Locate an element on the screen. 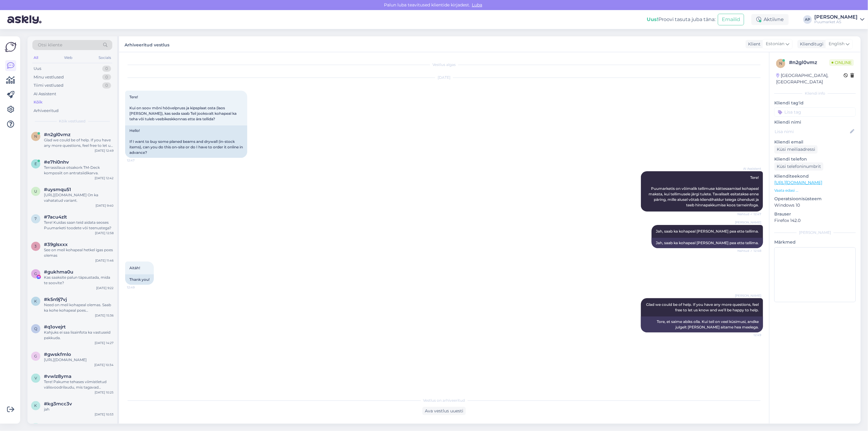 This screenshot has height=431, width=868. p: Brauser is located at coordinates (815, 214).